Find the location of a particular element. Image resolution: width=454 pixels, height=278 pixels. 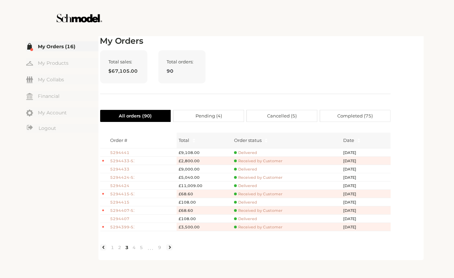

span: 5294407 is located at coordinates (122, 218).